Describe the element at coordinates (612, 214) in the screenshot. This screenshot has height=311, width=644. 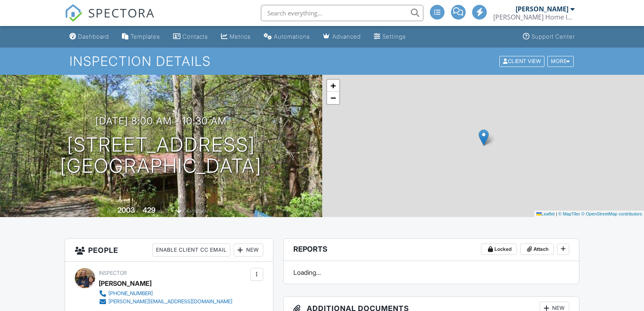
I see `a: © OpenStreetMap contributors` at that location.